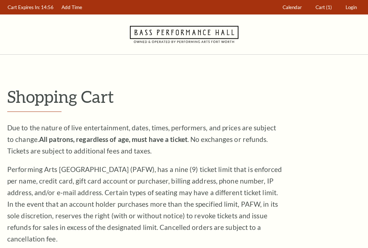 The height and width of the screenshot is (248, 368). I want to click on span: Login, so click(351, 7).